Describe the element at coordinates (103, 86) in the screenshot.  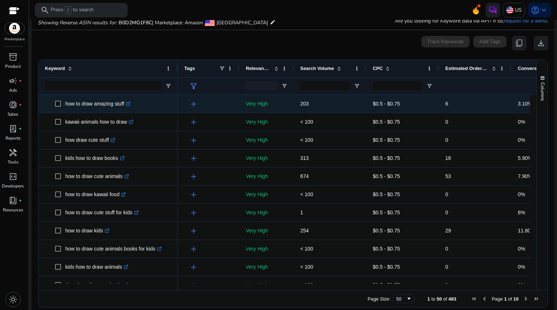
I see `input: Keyword Filter Input` at that location.